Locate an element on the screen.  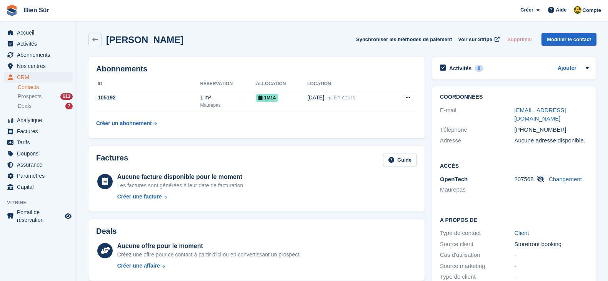
div: 0 is located at coordinates (479, 68).